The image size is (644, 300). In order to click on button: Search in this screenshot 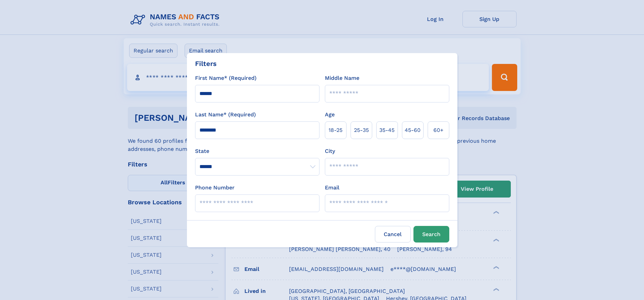, I will do `click(431, 234)`.